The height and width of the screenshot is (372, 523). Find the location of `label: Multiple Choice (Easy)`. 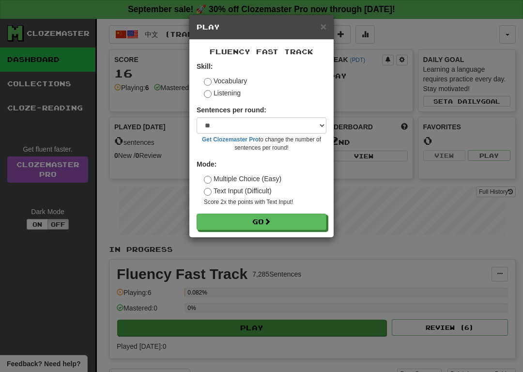

label: Multiple Choice (Easy) is located at coordinates (243, 179).